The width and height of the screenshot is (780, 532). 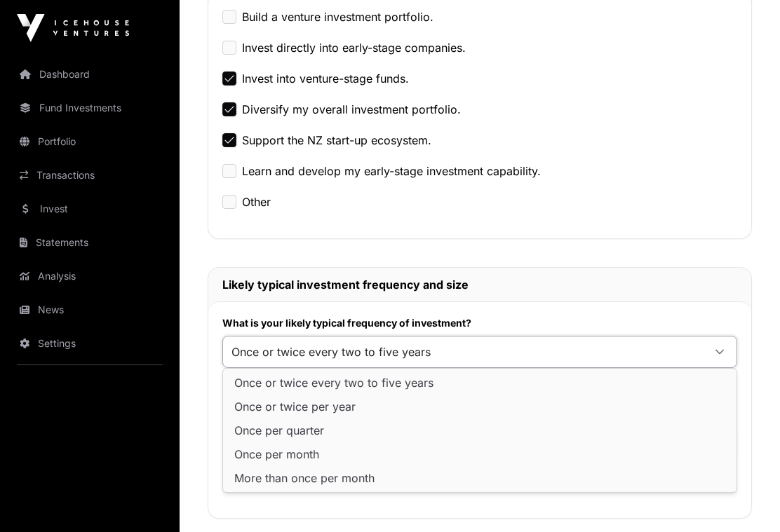 What do you see at coordinates (90, 209) in the screenshot?
I see `a: Invest` at bounding box center [90, 209].